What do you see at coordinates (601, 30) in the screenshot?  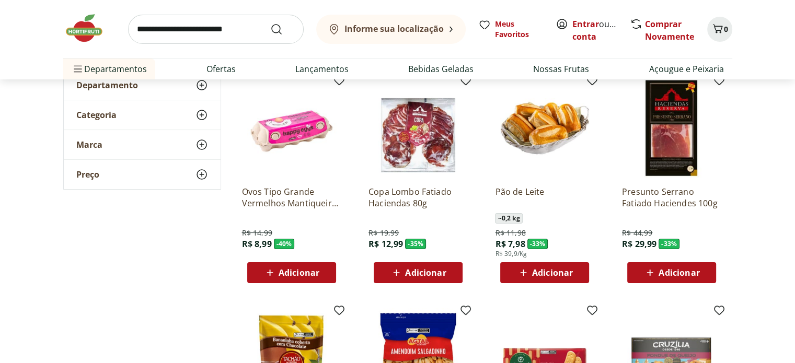 I see `a: Criar conta` at bounding box center [601, 30].